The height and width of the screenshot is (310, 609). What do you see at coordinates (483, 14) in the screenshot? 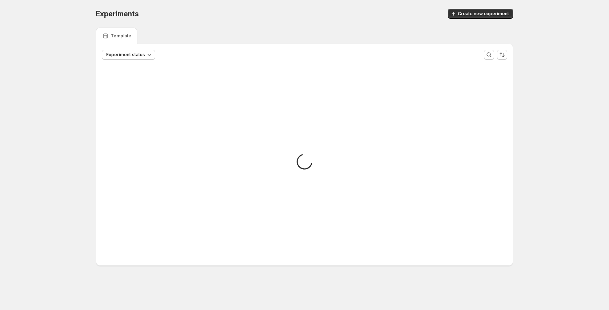
I see `span: Create new experiment` at bounding box center [483, 14].